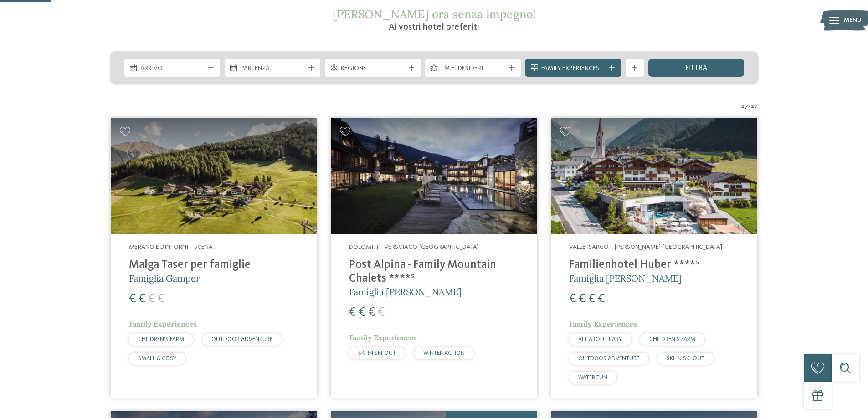 The image size is (868, 418). I want to click on span: I miei desideri, so click(473, 68).